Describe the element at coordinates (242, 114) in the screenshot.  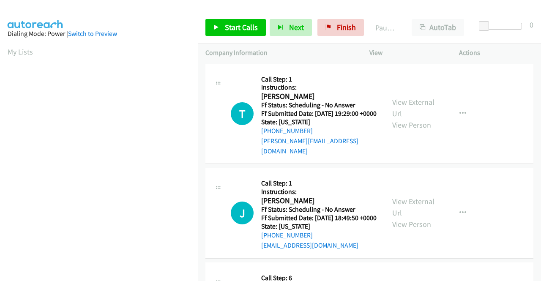
I see `h1: T` at that location.